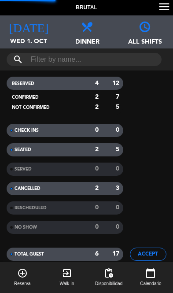  Describe the element at coordinates (31, 108) in the screenshot. I see `span: NOT CONFIRMED` at that location.